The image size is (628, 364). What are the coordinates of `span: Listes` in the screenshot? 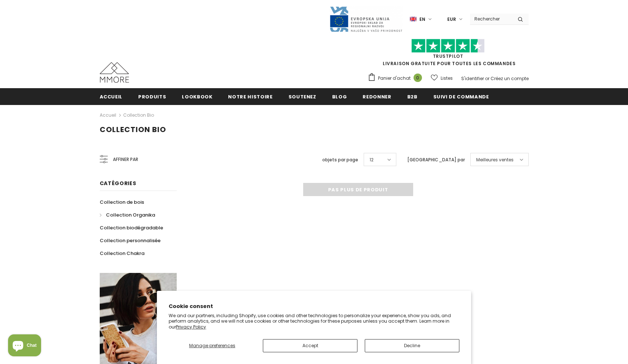 It's located at (446, 78).